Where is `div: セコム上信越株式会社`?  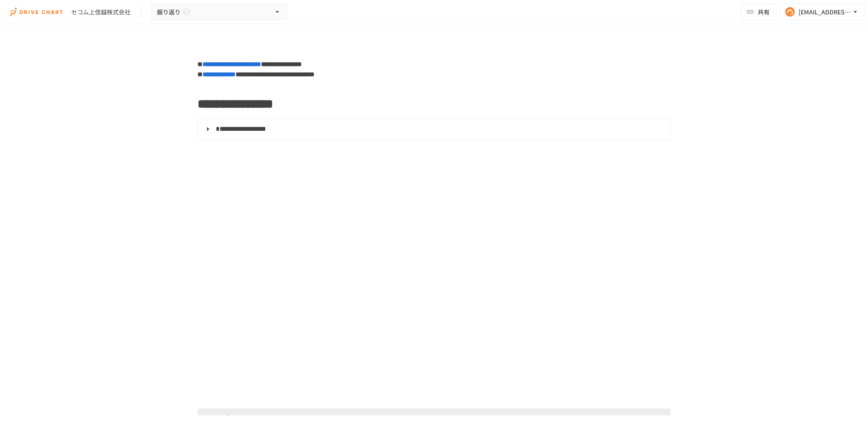
div: セコム上信越株式会社 is located at coordinates (101, 12).